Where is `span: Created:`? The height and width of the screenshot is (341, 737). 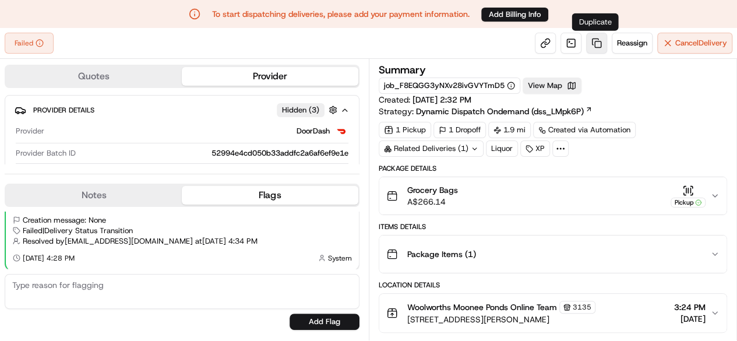 span: Created: is located at coordinates (425, 100).